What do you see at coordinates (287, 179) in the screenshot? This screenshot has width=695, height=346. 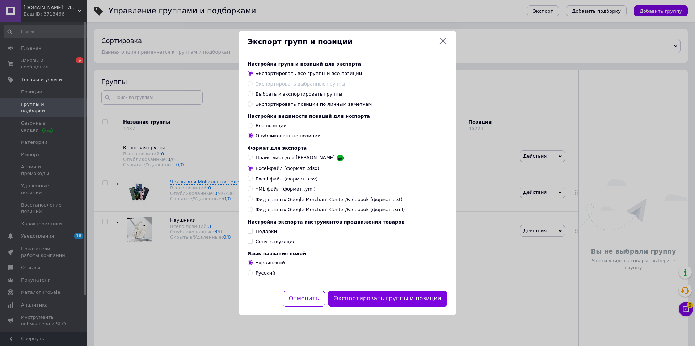 I see `span: Excel-файл (формат .csv)` at bounding box center [287, 179].